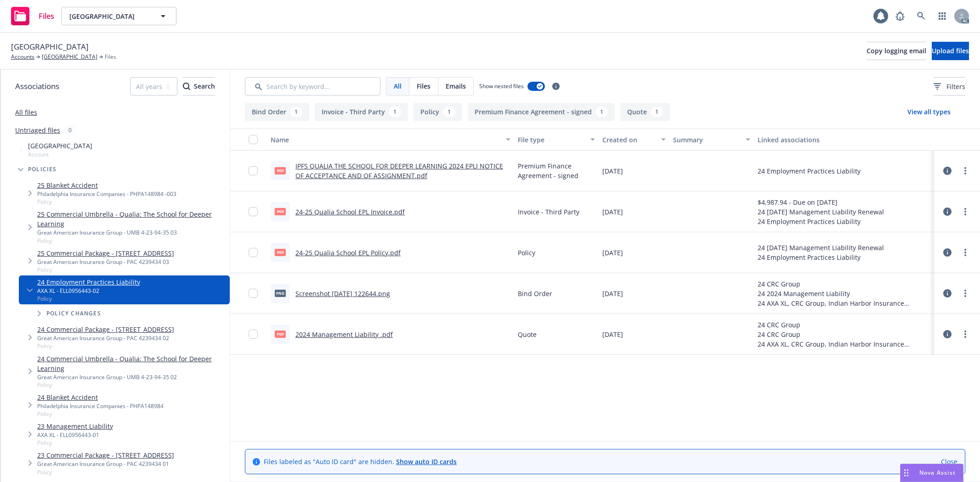 The image size is (980, 482). What do you see at coordinates (896, 50) in the screenshot?
I see `span: Copy logging email` at bounding box center [896, 50].